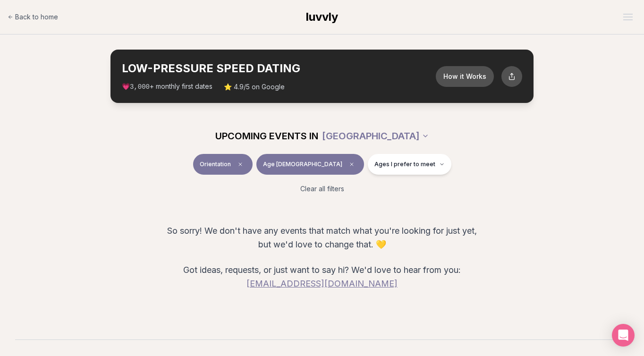 Image resolution: width=644 pixels, height=356 pixels. I want to click on span: UPCOMING EVENTS IN, so click(267, 136).